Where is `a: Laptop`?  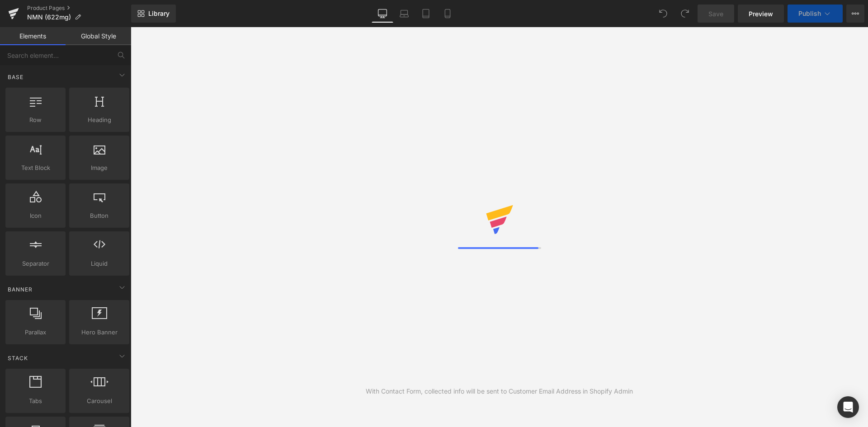
a: Laptop is located at coordinates (404, 14).